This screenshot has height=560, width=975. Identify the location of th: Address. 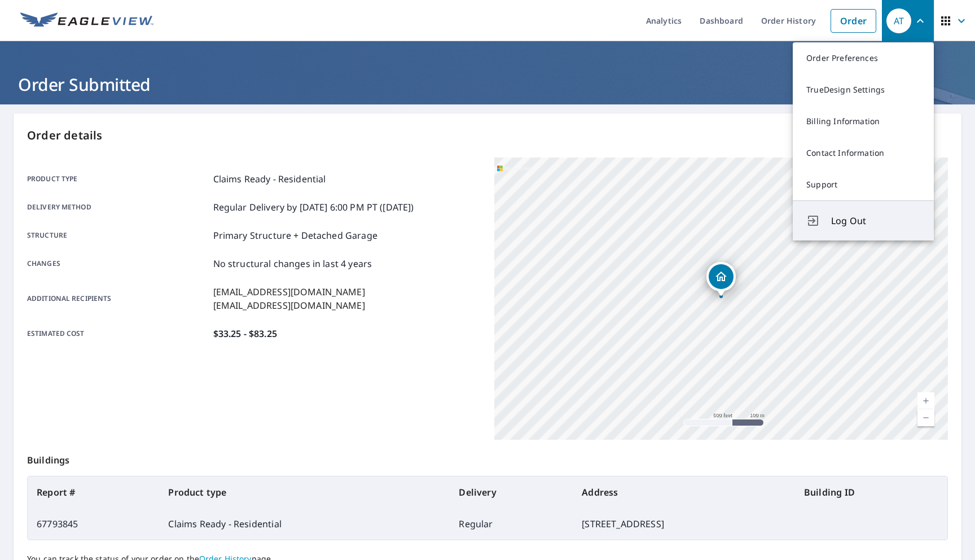
(684, 492).